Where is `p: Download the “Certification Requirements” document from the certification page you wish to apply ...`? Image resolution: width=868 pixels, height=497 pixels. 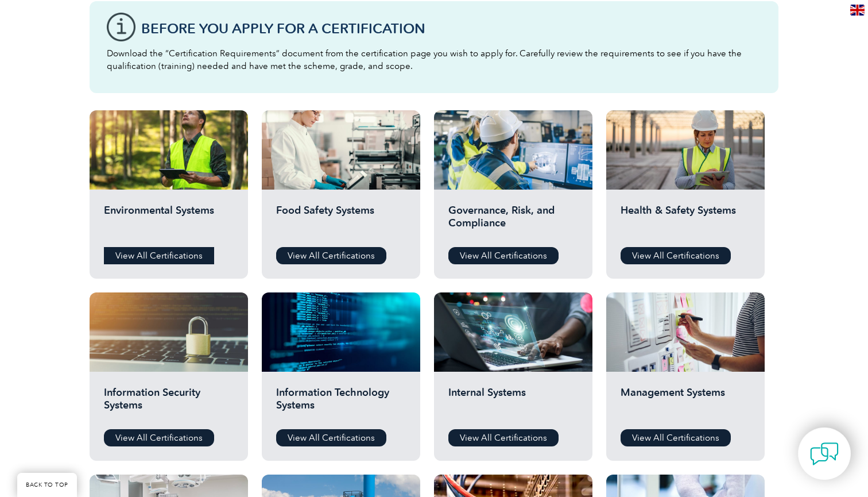
p: Download the “Certification Requirements” document from the certification page you wish to apply ... is located at coordinates (434, 60).